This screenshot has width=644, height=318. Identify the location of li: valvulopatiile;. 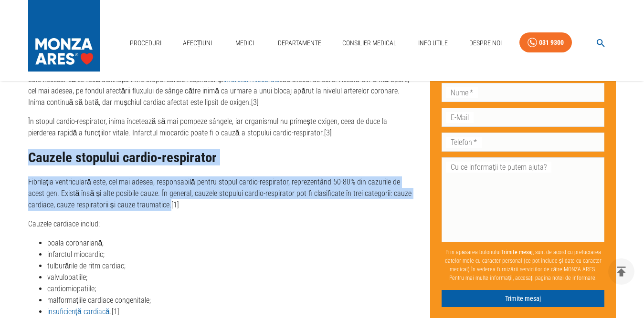
(231, 277).